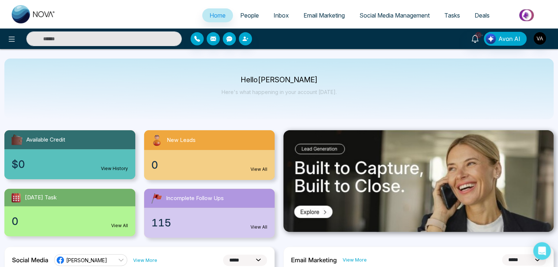  Describe the element at coordinates (46, 140) in the screenshot. I see `span: Available Credit` at that location.